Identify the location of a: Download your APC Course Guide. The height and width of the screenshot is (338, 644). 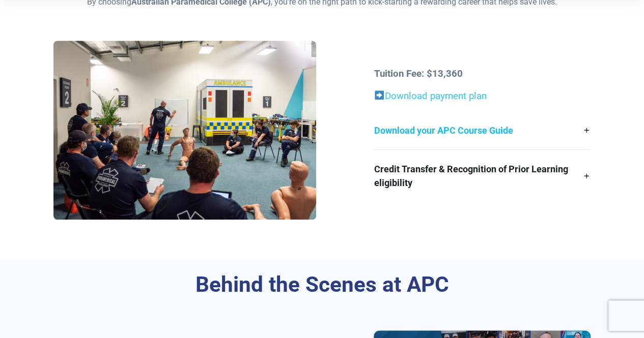
(482, 130).